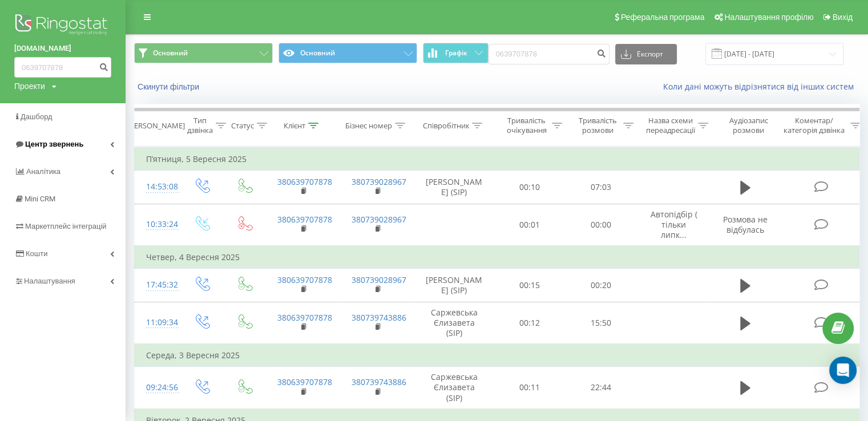 The height and width of the screenshot is (421, 868). What do you see at coordinates (158, 388) in the screenshot?
I see `div: 09:24:56` at bounding box center [158, 388].